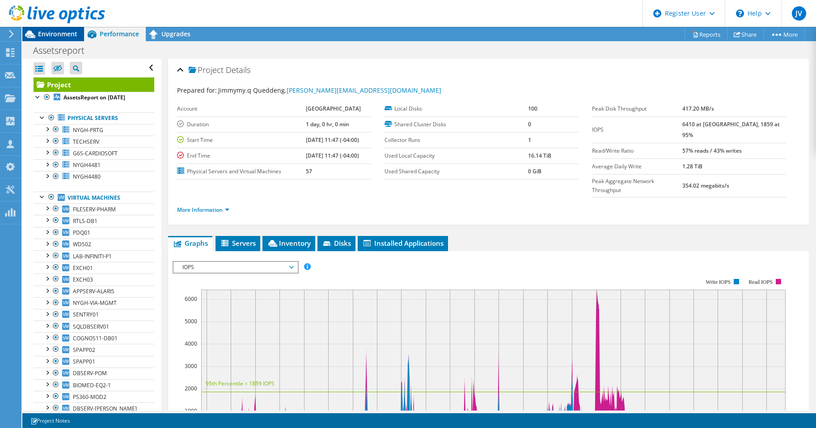 Image resolution: width=816 pixels, height=428 pixels. What do you see at coordinates (242, 140) in the screenshot?
I see `label: Start Time` at bounding box center [242, 140].